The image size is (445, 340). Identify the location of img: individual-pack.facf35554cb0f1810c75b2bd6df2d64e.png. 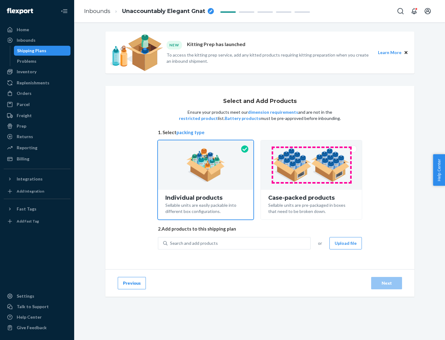
(206, 165).